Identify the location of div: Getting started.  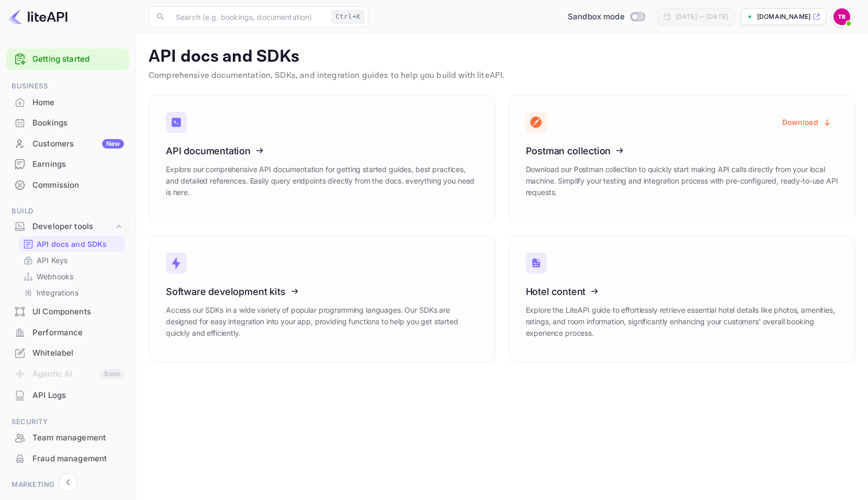
(67, 59).